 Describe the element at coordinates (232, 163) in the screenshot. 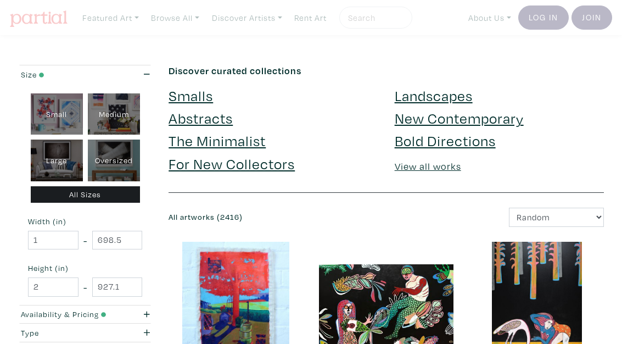

I see `a: For New Collectors` at that location.